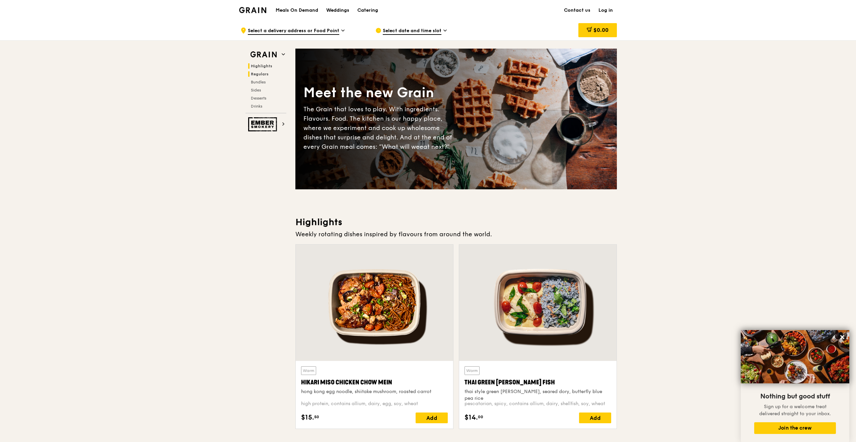 The width and height of the screenshot is (856, 442). What do you see at coordinates (456, 234) in the screenshot?
I see `div: Weekly rotating dishes inspired by flavours from around the world.` at bounding box center [456, 234].